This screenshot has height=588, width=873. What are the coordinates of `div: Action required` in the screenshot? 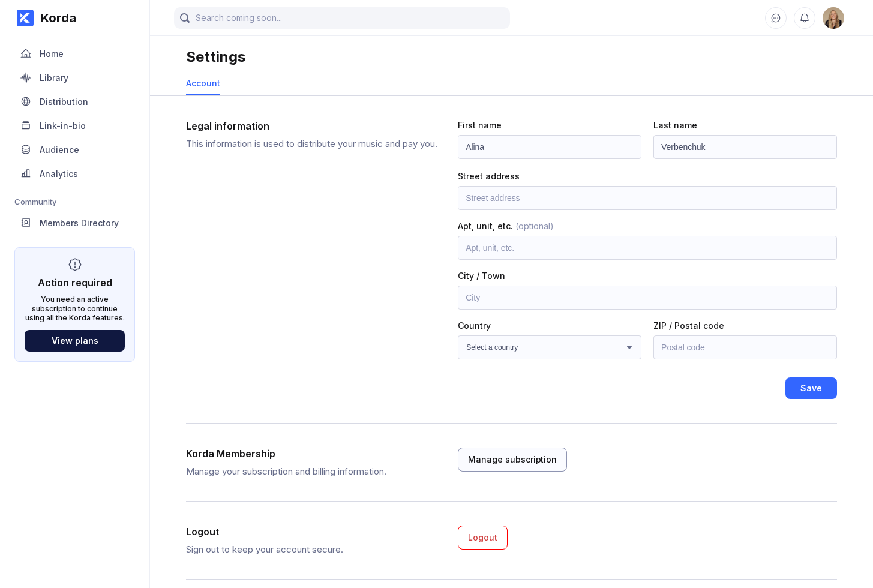 It's located at (75, 283).